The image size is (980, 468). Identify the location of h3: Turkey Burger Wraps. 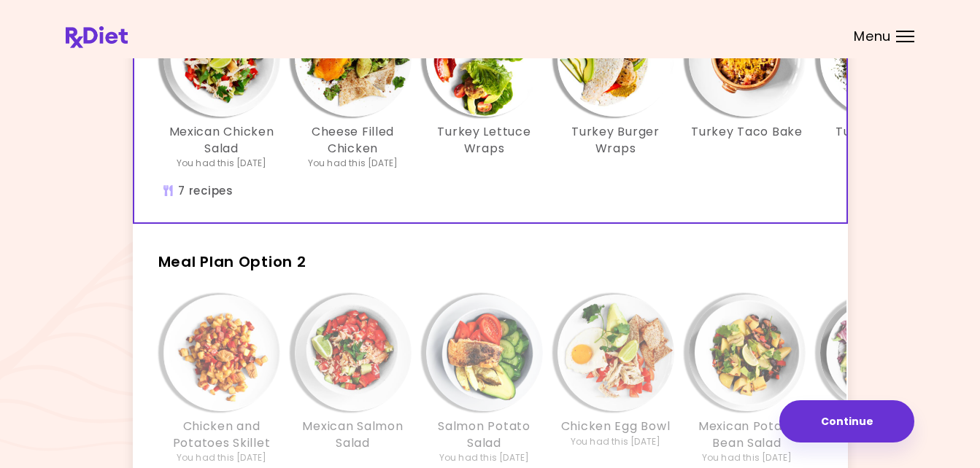
(615, 140).